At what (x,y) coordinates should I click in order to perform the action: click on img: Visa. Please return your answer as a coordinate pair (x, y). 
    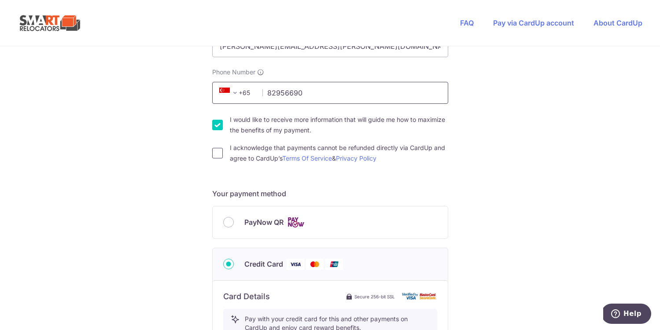
    Looking at the image, I should click on (295, 264).